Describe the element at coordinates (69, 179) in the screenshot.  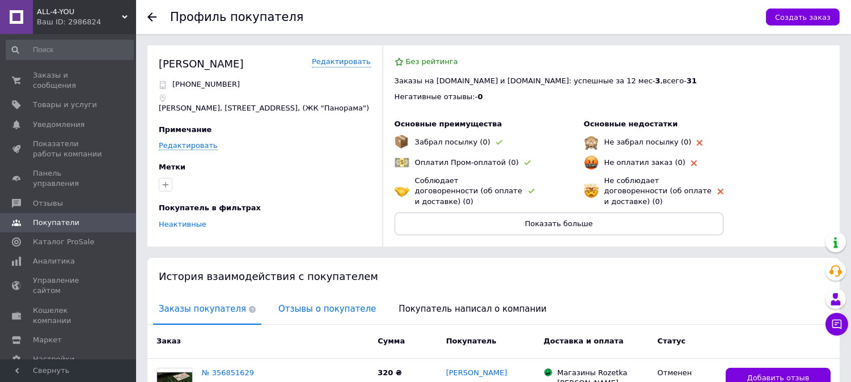
I see `span: Панель управления` at that location.